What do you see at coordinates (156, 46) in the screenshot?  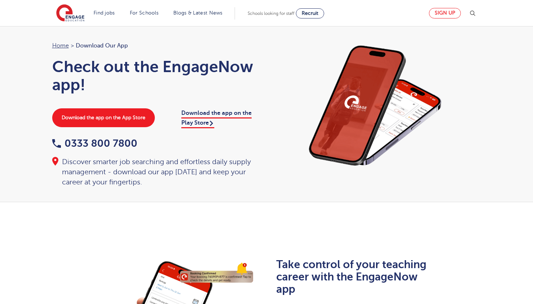 I see `nav: breadcrumb` at bounding box center [156, 46].